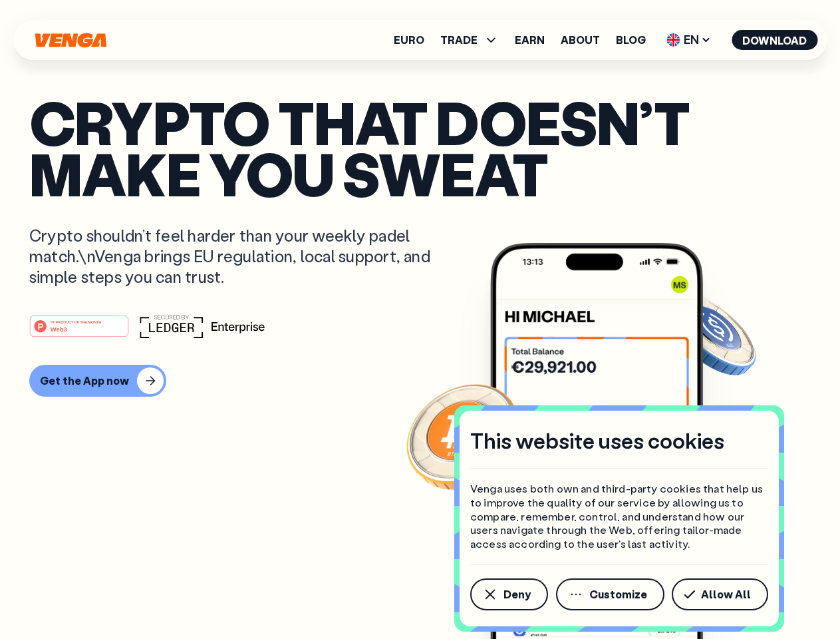 This screenshot has height=639, width=840. Describe the element at coordinates (517, 595) in the screenshot. I see `span: Deny` at that location.